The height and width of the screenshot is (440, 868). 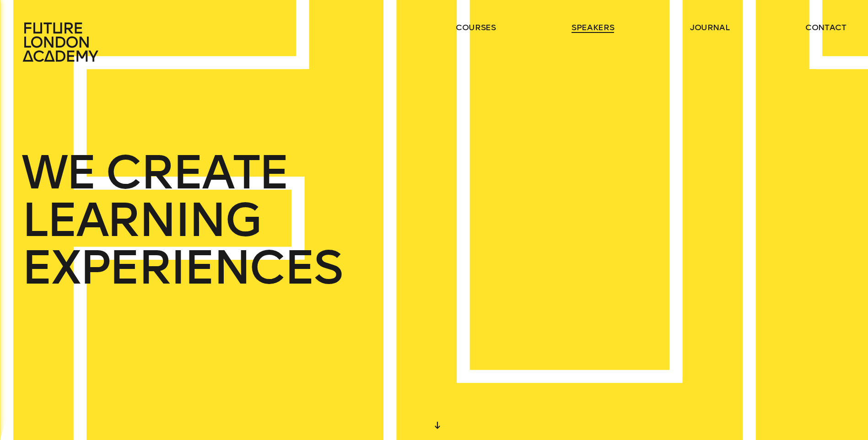 What do you see at coordinates (476, 27) in the screenshot?
I see `a: courses` at bounding box center [476, 27].